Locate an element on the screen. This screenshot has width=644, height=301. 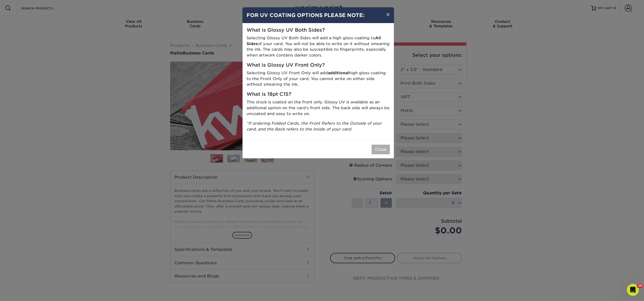
span: 10 is located at coordinates (640, 286).